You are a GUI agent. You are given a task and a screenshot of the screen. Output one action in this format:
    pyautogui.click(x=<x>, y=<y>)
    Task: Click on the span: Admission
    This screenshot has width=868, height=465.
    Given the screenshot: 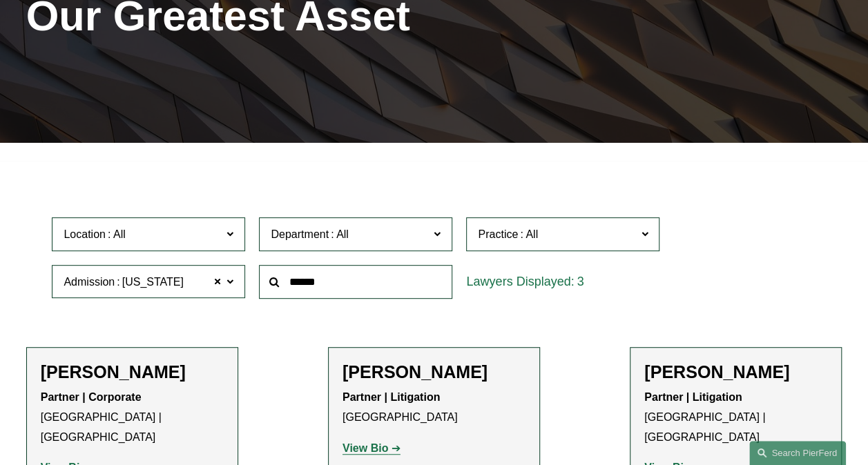 What is the action you would take?
    pyautogui.click(x=89, y=282)
    